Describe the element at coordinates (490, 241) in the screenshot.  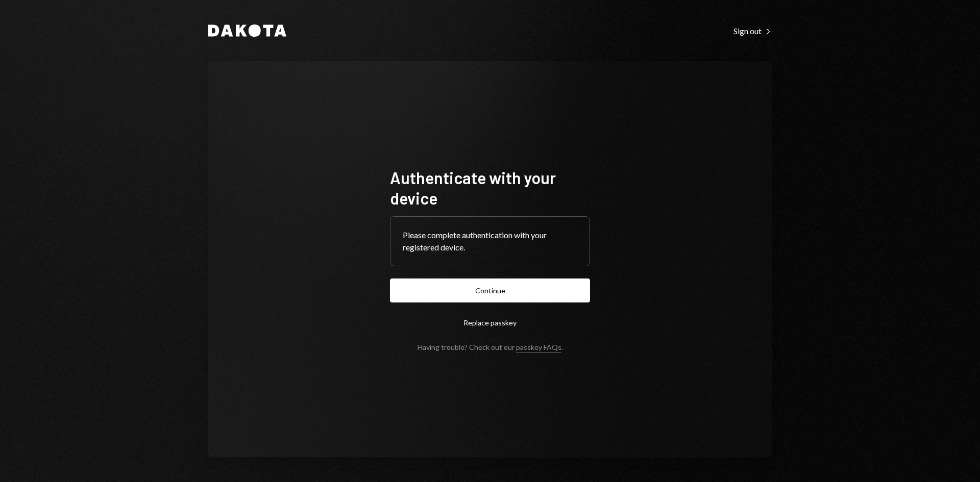
I see `div: Please complete authentication with your registered device.` at that location.